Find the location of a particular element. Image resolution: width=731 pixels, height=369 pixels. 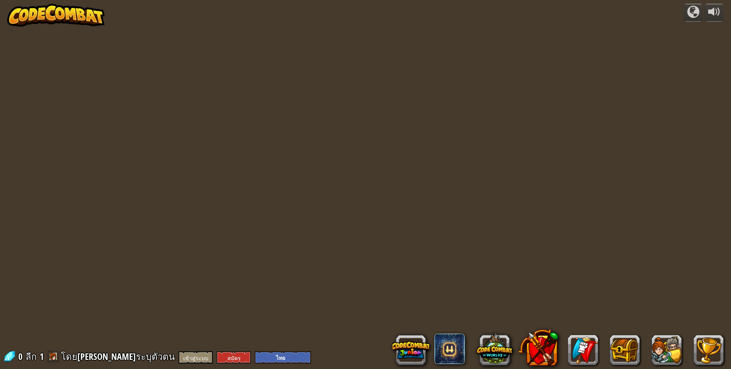

font: ลีก is located at coordinates (31, 356).